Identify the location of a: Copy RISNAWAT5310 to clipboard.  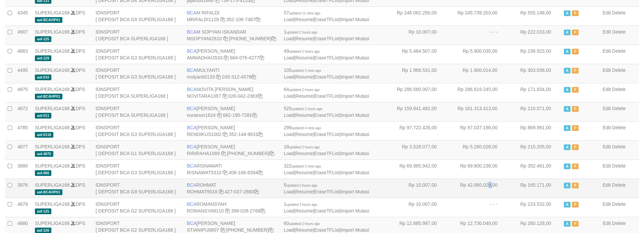
(225, 172).